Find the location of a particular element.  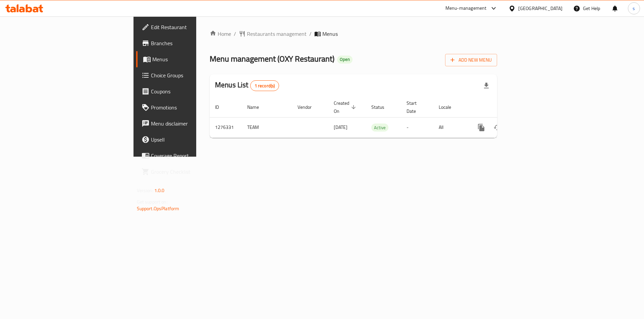

a: Coverage Report is located at coordinates (188, 156).